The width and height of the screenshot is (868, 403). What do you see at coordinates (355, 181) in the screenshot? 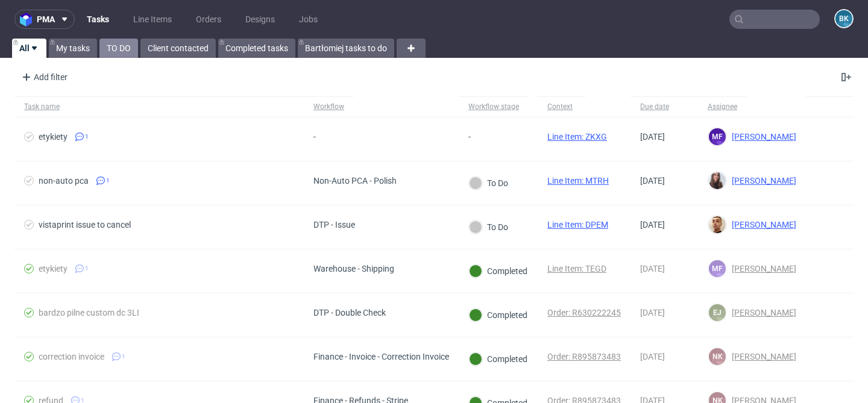
I see `div: Non-Auto PCA - Polish` at bounding box center [355, 181].